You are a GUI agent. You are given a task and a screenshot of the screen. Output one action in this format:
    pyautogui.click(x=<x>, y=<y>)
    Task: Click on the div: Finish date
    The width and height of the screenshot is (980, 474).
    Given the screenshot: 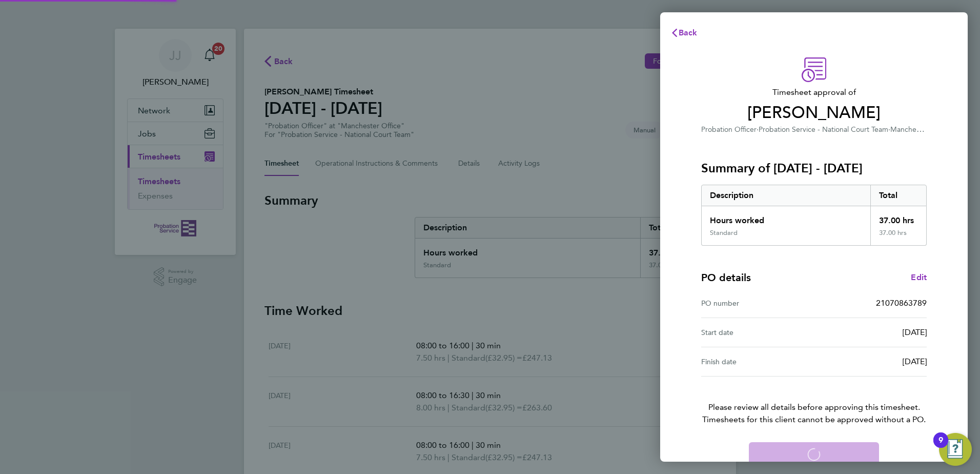 What is the action you would take?
    pyautogui.click(x=757, y=362)
    